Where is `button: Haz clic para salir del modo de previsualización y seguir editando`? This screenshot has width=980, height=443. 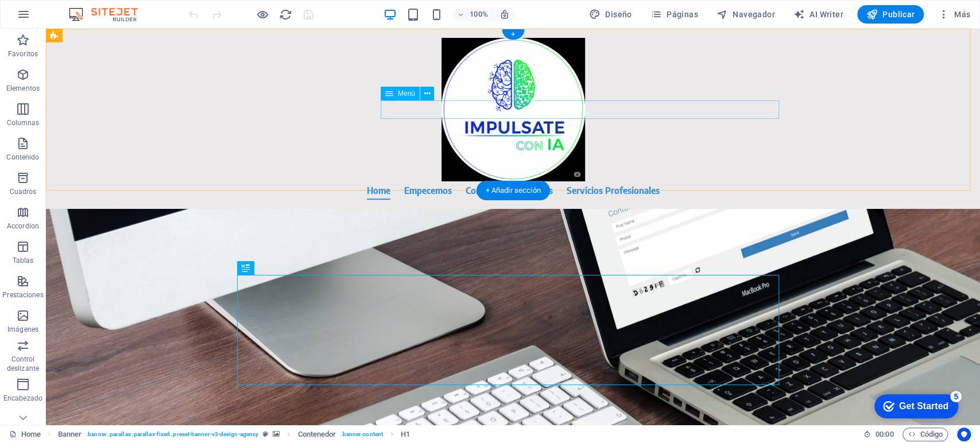
button: Haz clic para salir del modo de previsualización y seguir editando is located at coordinates (262, 15).